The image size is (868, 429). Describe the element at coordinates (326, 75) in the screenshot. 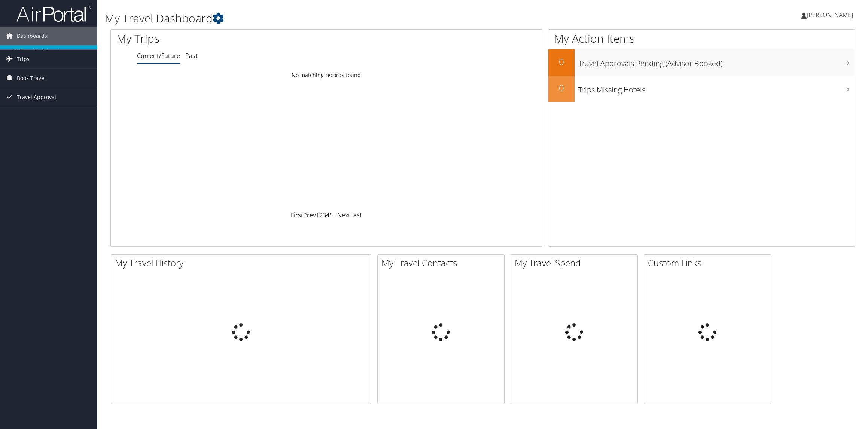

I see `td: No matching records found` at that location.